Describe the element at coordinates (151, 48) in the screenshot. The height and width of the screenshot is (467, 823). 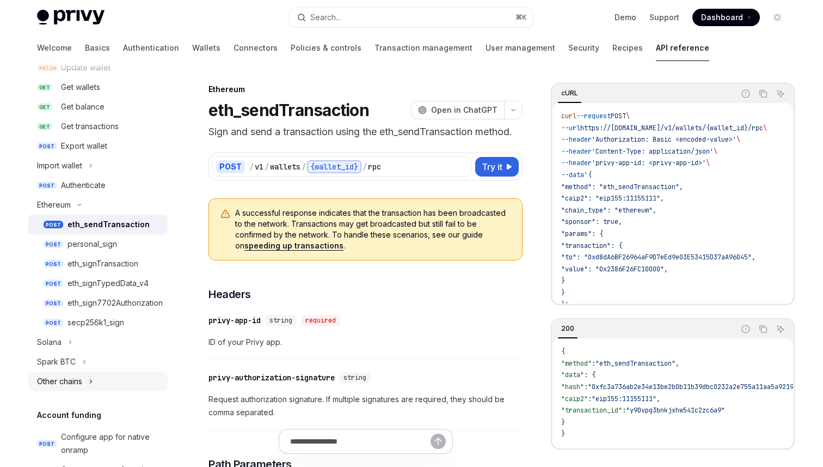
I see `a: Authentication` at that location.